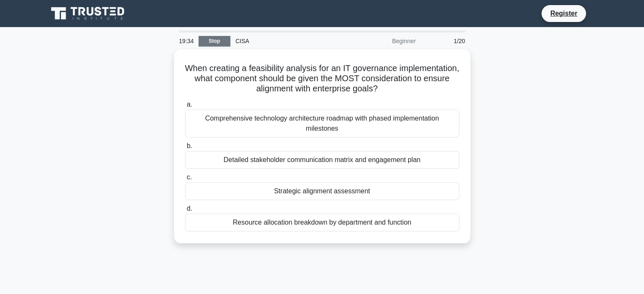 Image resolution: width=644 pixels, height=294 pixels. Describe the element at coordinates (189, 146) in the screenshot. I see `span: b.` at that location.